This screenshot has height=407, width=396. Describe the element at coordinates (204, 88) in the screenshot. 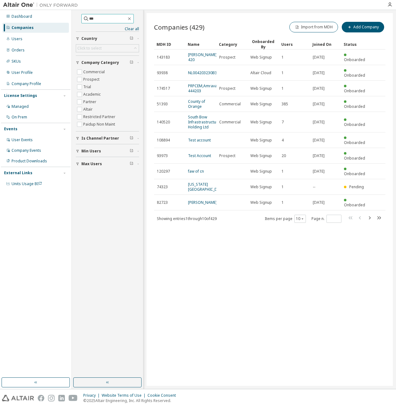

I see `a: PRPCEM,Amravati-444203` at that location.